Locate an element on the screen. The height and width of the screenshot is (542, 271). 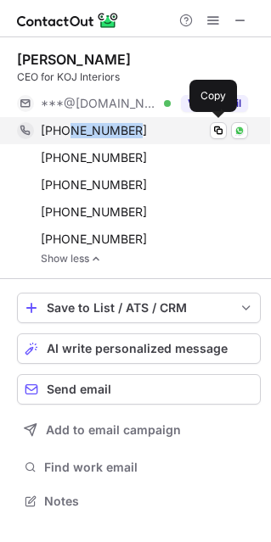
span: Add to email campaign is located at coordinates (113, 430).